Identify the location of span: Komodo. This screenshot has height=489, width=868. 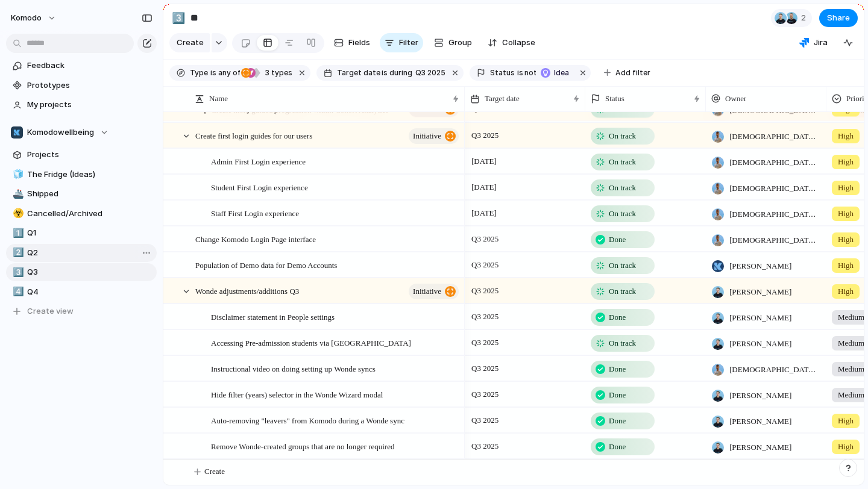
(26, 18).